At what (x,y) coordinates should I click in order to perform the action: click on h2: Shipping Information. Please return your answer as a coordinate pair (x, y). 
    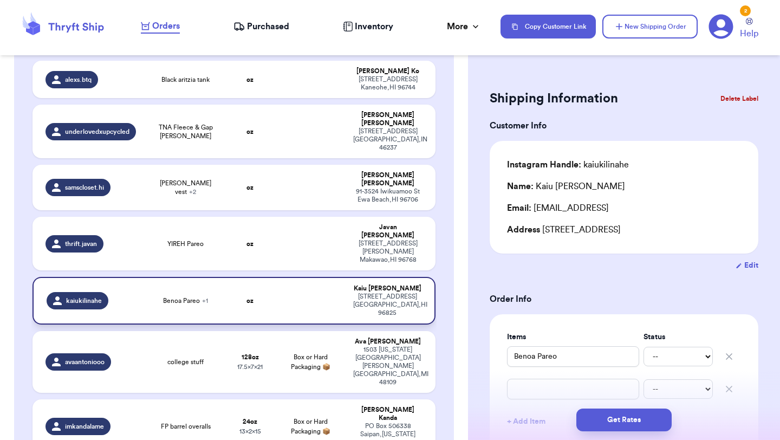
    Looking at the image, I should click on (554, 99).